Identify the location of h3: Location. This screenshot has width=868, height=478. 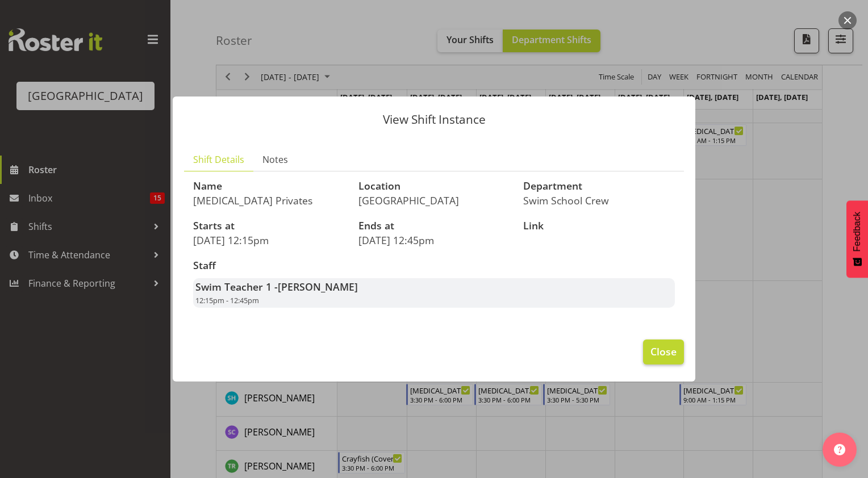
(434, 186).